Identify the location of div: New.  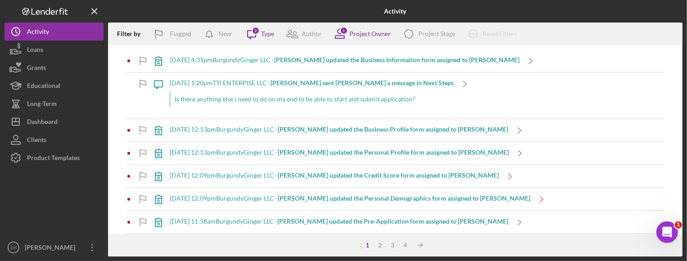
(225, 34).